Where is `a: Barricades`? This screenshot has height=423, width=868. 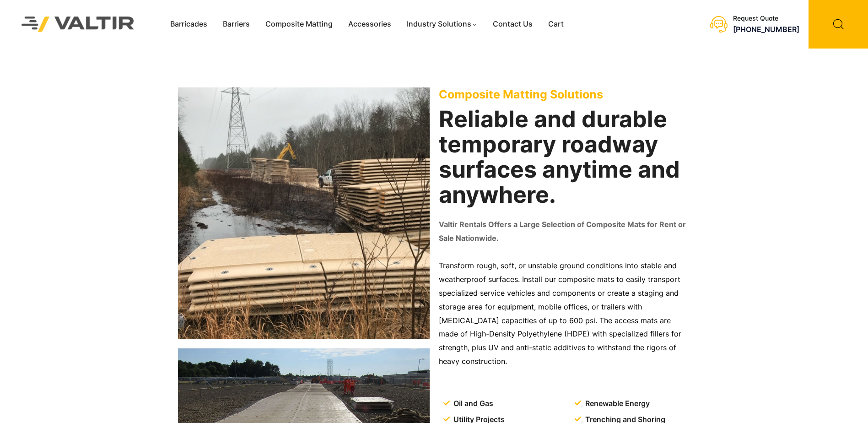 a: Barricades is located at coordinates (188, 24).